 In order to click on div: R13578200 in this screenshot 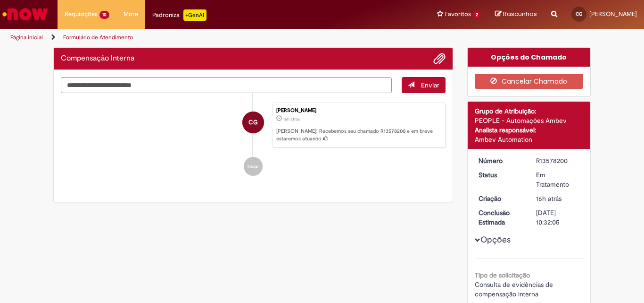, I will do `click(558, 161)`.